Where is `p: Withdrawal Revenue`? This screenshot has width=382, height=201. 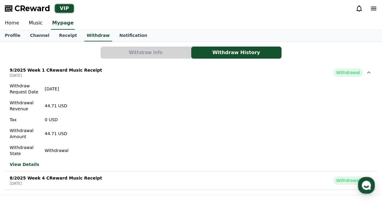
p: Withdrawal Revenue is located at coordinates (25, 106).